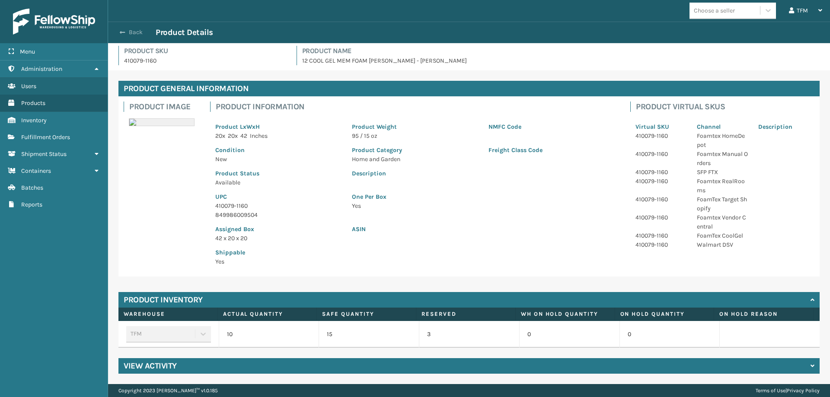  What do you see at coordinates (279, 215) in the screenshot?
I see `p: 849986009504` at bounding box center [279, 215].